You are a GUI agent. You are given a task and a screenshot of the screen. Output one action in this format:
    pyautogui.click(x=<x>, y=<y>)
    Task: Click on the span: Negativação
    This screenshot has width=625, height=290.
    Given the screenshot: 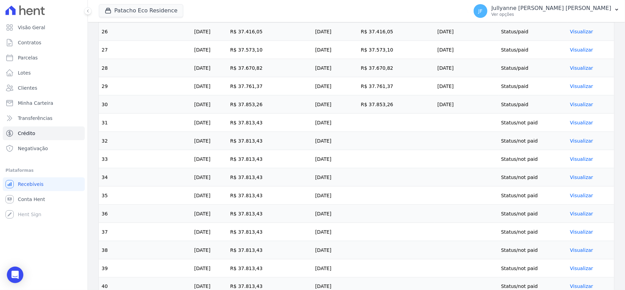 What is the action you would take?
    pyautogui.click(x=33, y=148)
    